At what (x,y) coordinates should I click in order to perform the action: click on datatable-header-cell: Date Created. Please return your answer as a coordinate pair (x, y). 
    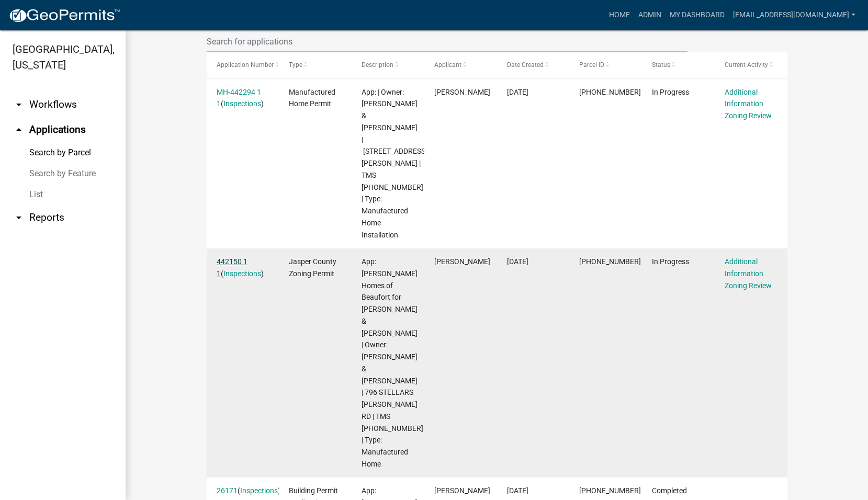
    Looking at the image, I should click on (533, 65).